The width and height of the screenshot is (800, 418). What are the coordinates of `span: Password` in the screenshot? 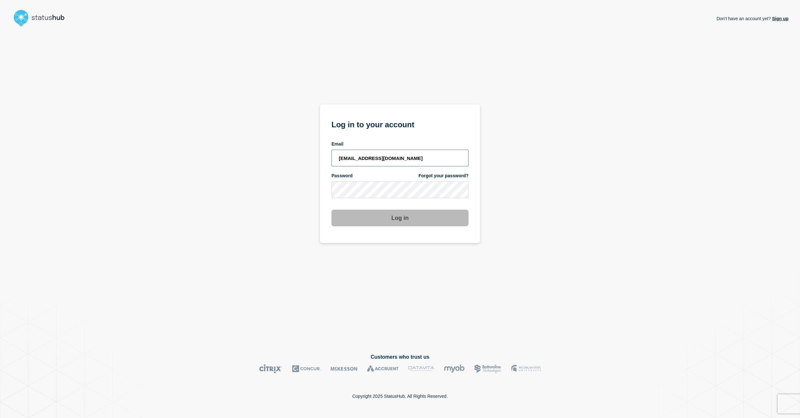 It's located at (342, 175).